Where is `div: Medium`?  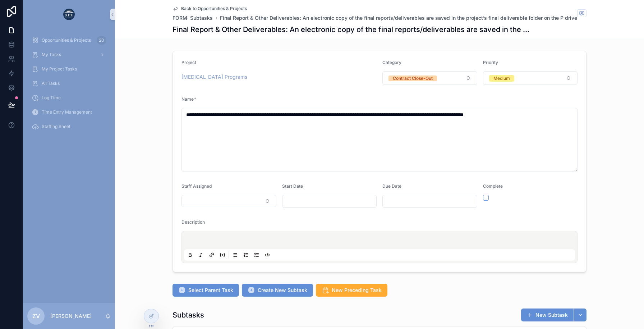
div: Medium is located at coordinates (502, 78).